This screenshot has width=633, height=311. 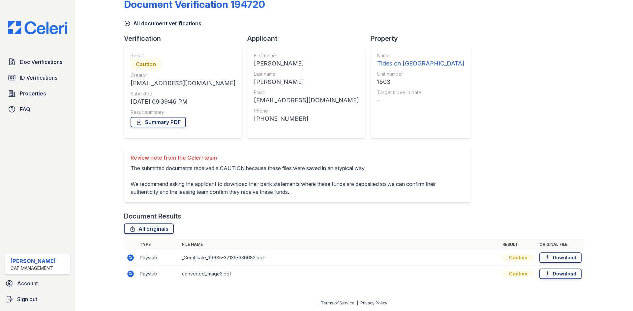 I want to click on a: All originals, so click(x=149, y=229).